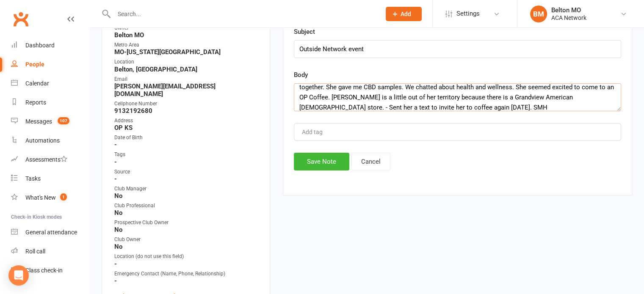 The width and height of the screenshot is (644, 294). I want to click on div: Automations, so click(42, 140).